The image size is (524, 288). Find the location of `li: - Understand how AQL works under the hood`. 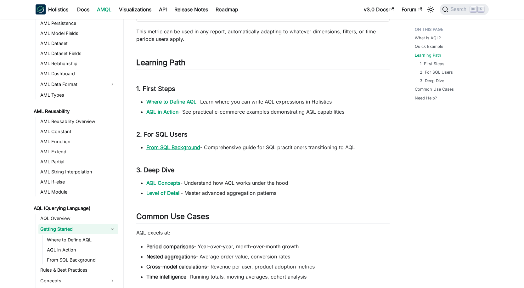

li: - Understand how AQL works under the hood is located at coordinates (268, 183).